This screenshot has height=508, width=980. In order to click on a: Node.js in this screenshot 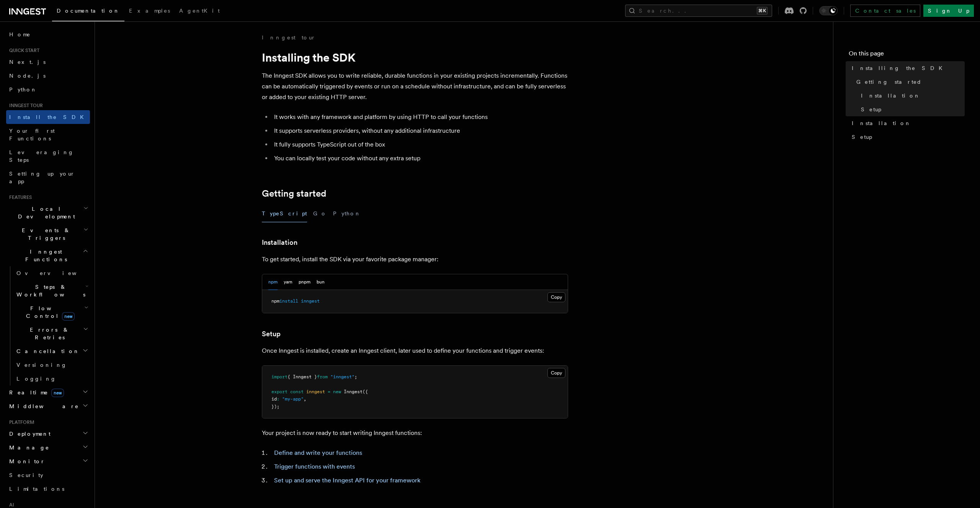, I will do `click(48, 76)`.